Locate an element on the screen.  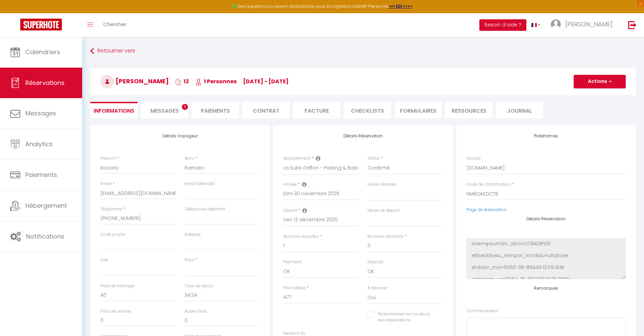
label: Appartement is located at coordinates (297, 159).